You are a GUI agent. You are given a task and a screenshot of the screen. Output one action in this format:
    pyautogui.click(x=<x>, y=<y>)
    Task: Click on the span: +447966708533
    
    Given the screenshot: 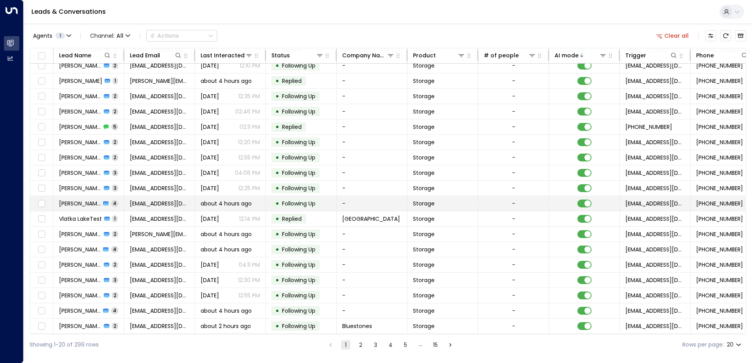 What is the action you would take?
    pyautogui.click(x=648, y=127)
    